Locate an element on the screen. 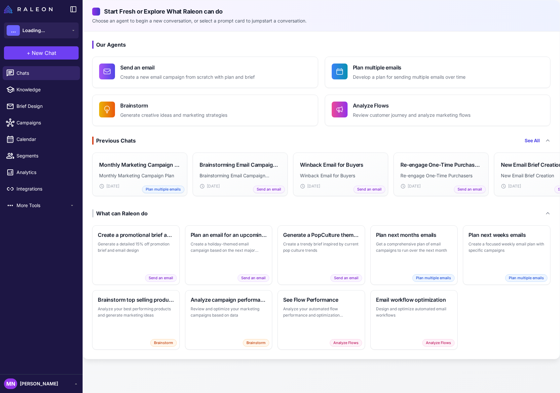 The image size is (560, 393). p: Get a comprehensive plan of email campaigns to run over the next month is located at coordinates (414, 247).